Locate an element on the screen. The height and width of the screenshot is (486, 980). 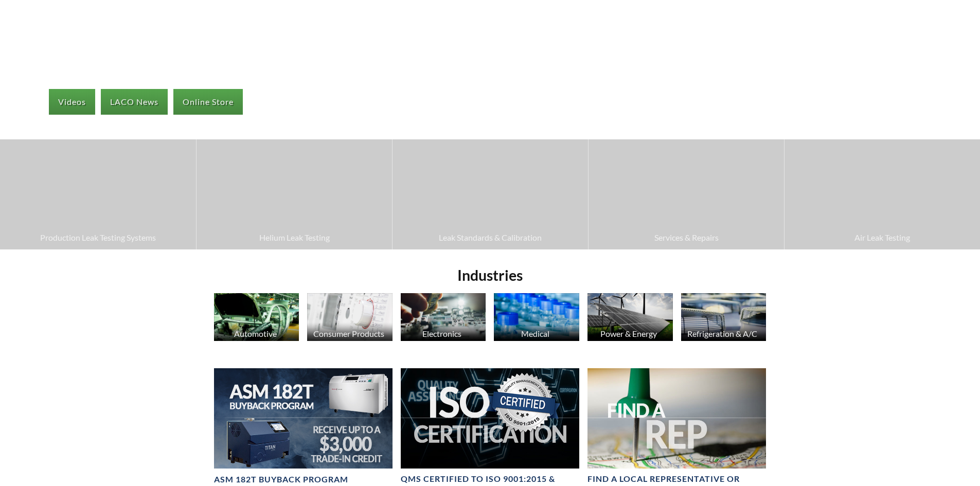
img: Solar Panels image is located at coordinates (630, 317).